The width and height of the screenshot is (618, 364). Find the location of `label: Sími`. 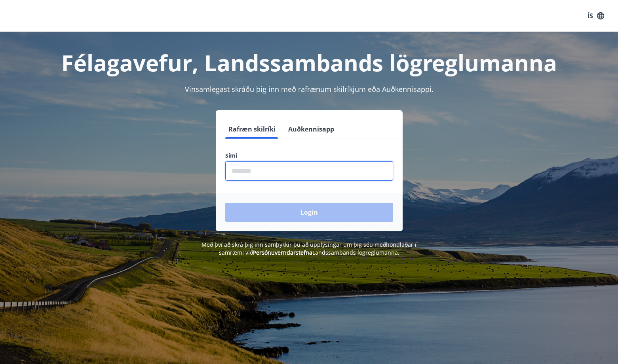

label: Sími is located at coordinates (309, 155).